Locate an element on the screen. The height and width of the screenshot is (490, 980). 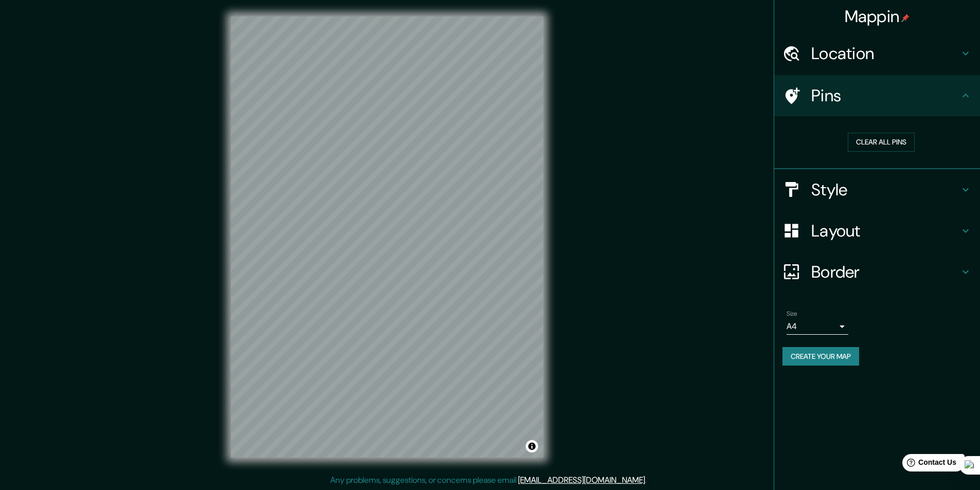
div: Layout is located at coordinates (877, 231).